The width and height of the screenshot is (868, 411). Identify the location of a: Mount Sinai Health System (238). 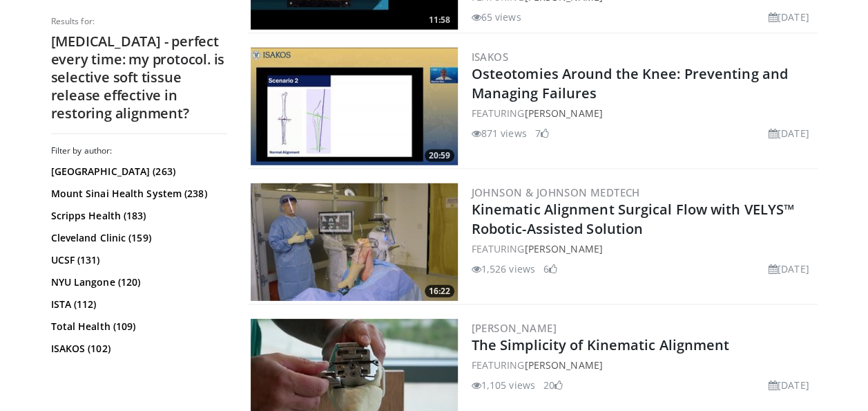
(138, 194).